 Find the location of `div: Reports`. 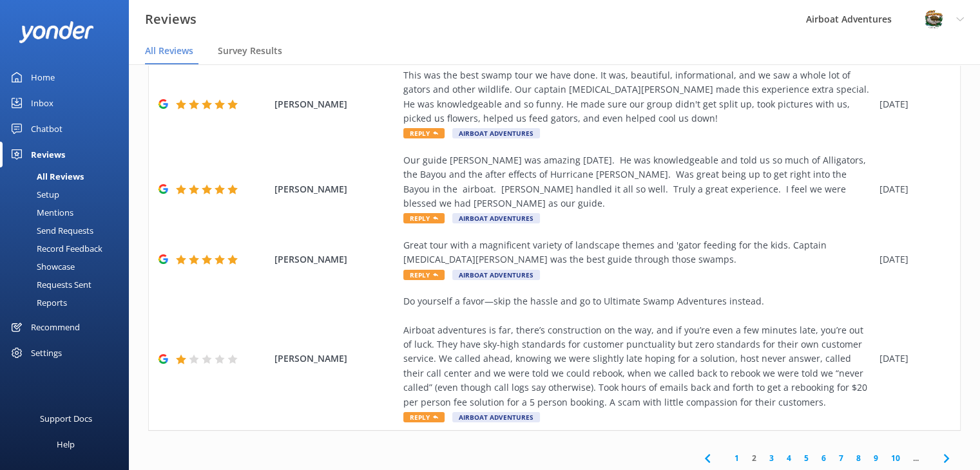

div: Reports is located at coordinates (37, 303).